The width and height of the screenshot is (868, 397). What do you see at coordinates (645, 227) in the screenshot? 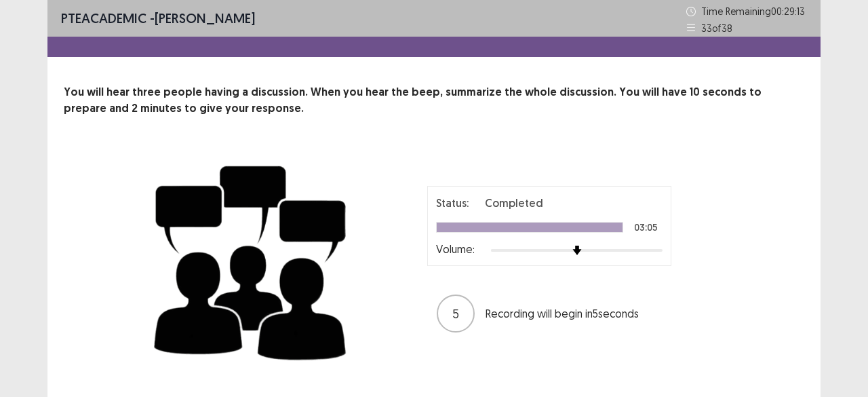
I see `p: 03:05` at bounding box center [645, 227].